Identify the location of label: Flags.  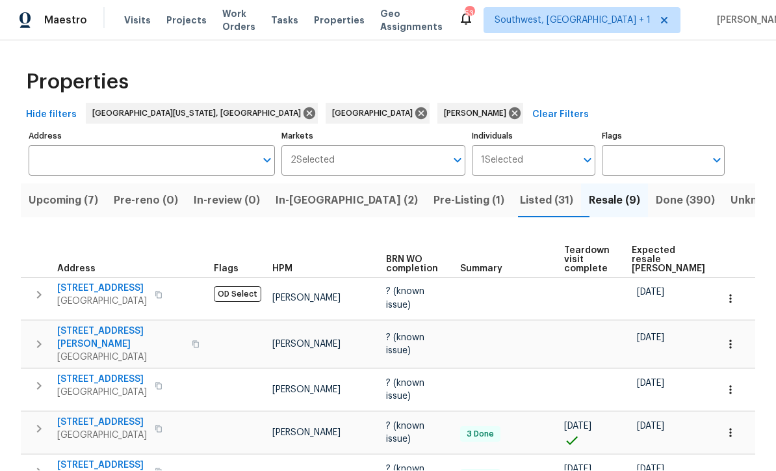
(663, 136).